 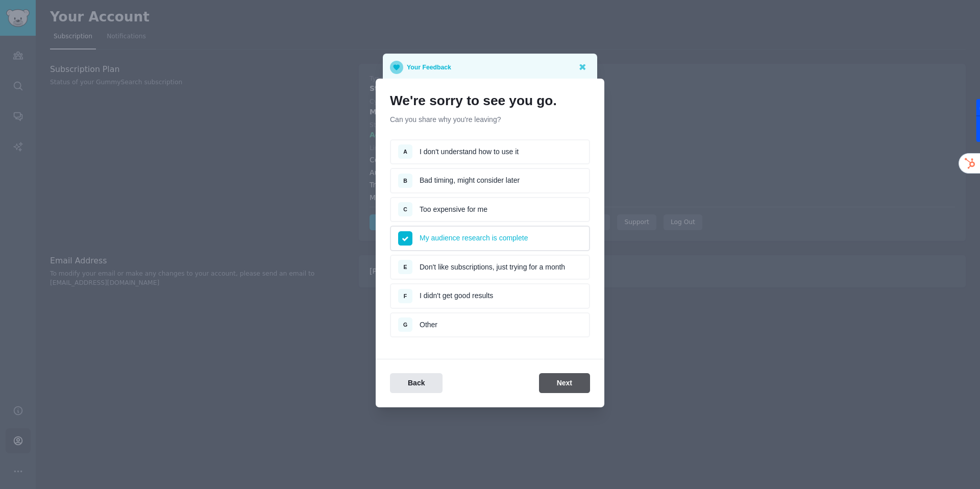 I want to click on button: Next, so click(x=565, y=383).